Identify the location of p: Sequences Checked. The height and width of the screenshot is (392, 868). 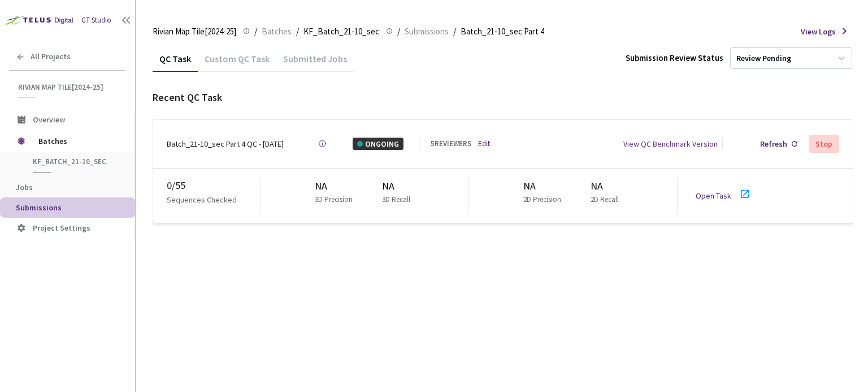
(202, 200).